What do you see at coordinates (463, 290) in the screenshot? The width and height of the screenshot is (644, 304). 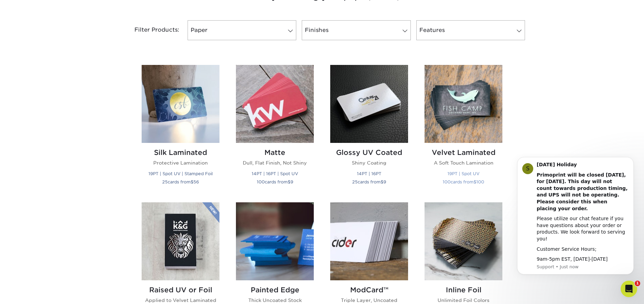 I see `h2: Inline Foil` at bounding box center [463, 290].